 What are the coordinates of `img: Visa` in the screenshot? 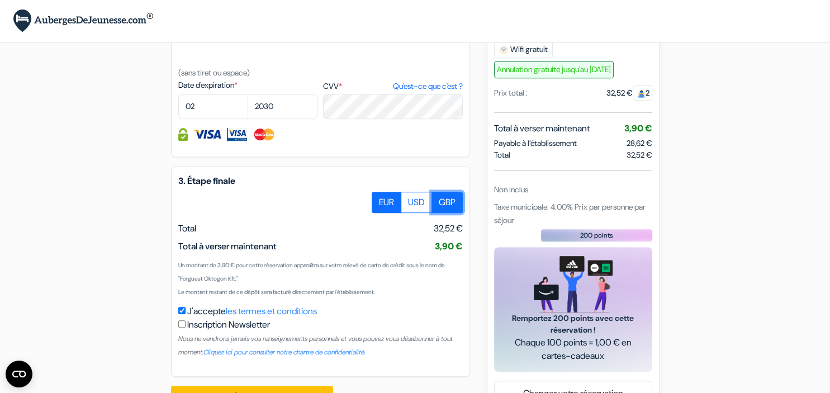 It's located at (207, 134).